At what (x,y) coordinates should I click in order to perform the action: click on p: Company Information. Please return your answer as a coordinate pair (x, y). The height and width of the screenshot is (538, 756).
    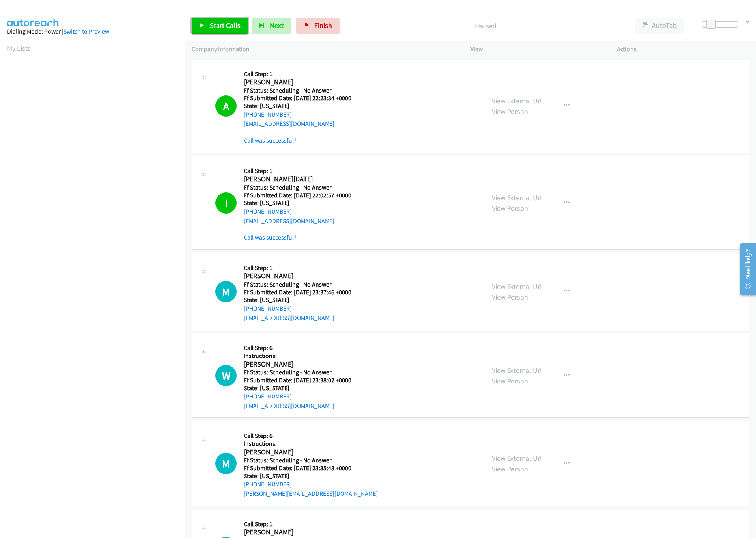
    Looking at the image, I should click on (324, 49).